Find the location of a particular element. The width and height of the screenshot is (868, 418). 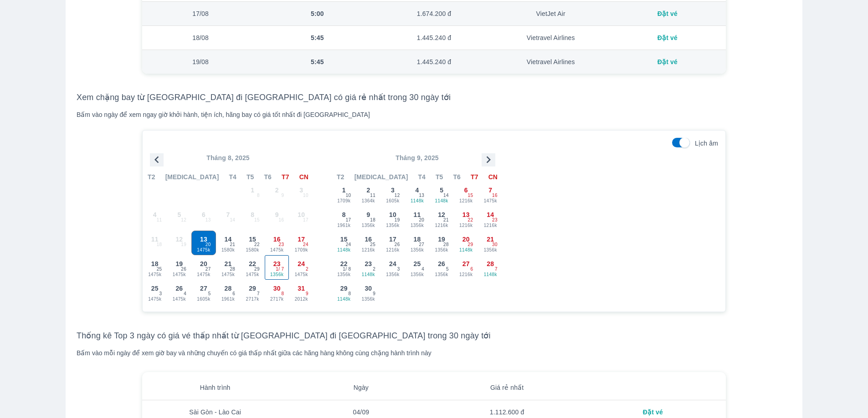

span: 21 is located at coordinates (446, 220).